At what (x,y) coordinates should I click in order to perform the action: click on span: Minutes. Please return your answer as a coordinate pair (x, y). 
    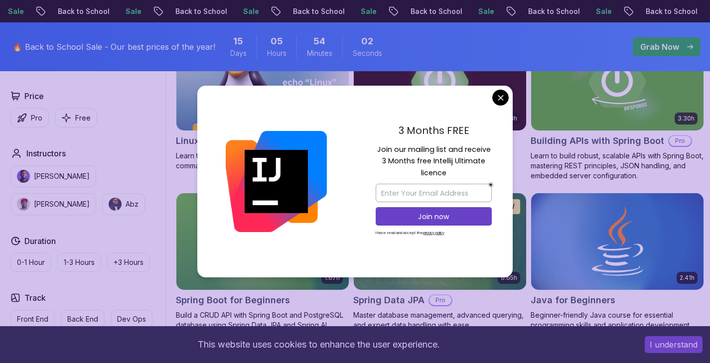
    Looking at the image, I should click on (319, 53).